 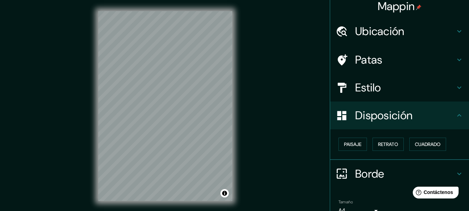 I want to click on font: Borde, so click(x=370, y=174).